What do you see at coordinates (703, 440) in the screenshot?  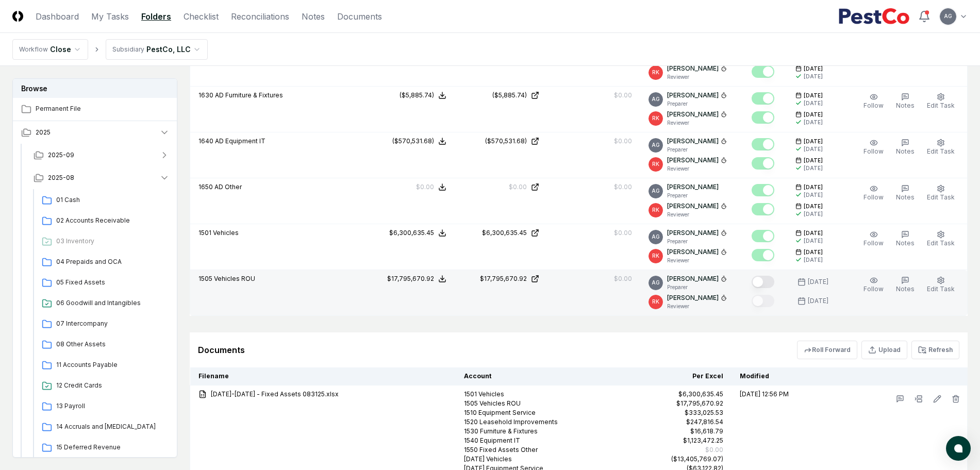 I see `div: $1,123,472.25` at bounding box center [703, 440].